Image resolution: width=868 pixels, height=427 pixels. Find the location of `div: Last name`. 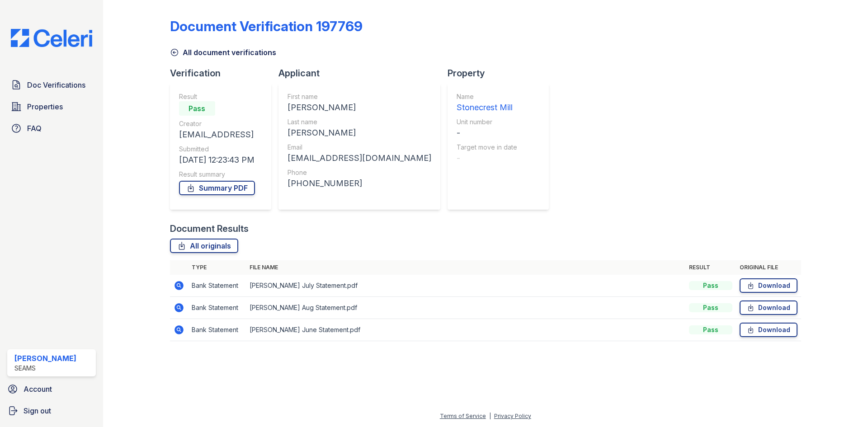

div: Last name is located at coordinates (359, 122).